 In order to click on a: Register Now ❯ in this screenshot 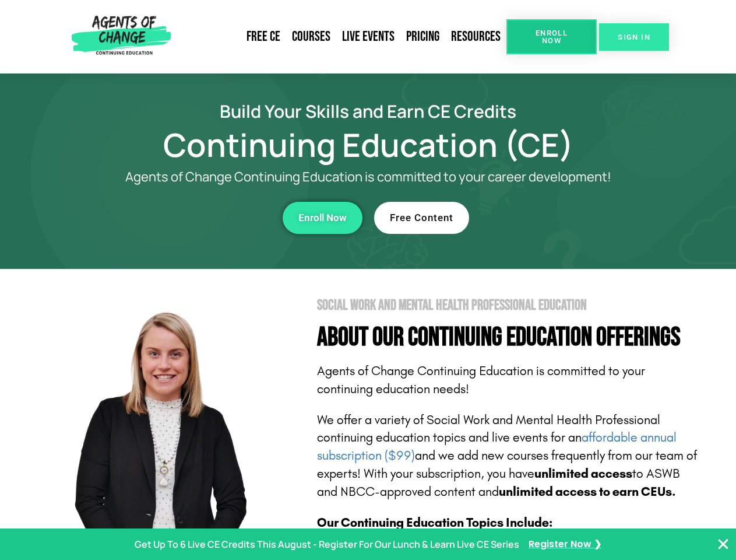, I will do `click(565, 544)`.